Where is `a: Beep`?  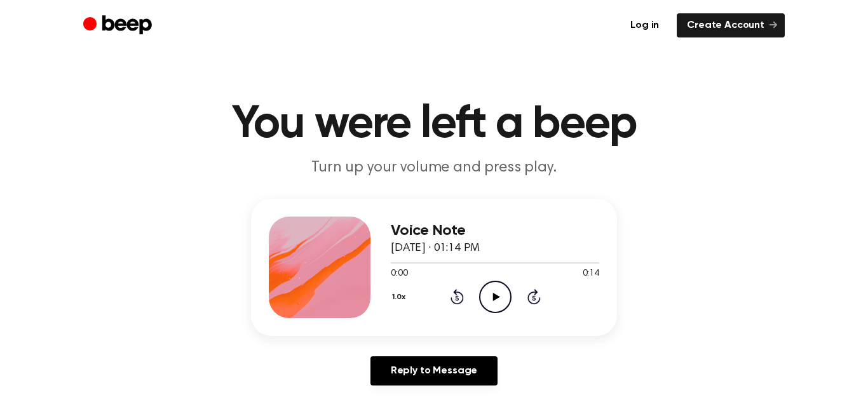
a: Beep is located at coordinates (118, 26).